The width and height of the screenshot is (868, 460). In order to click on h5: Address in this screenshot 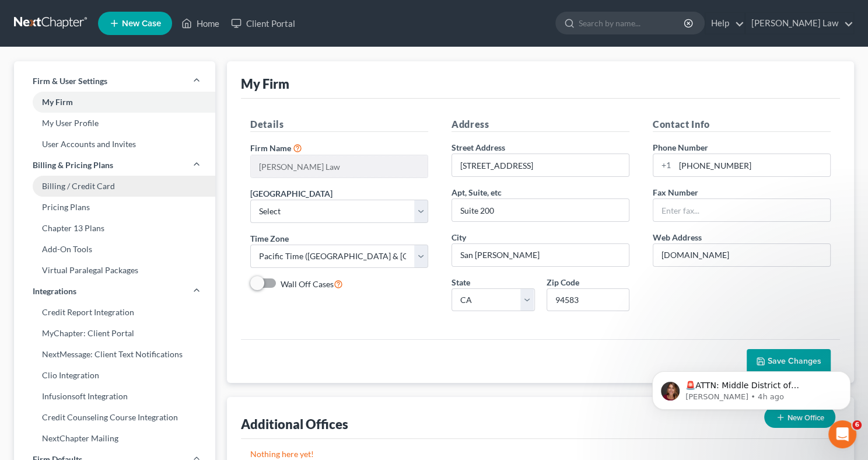, I will do `click(540, 125)`.